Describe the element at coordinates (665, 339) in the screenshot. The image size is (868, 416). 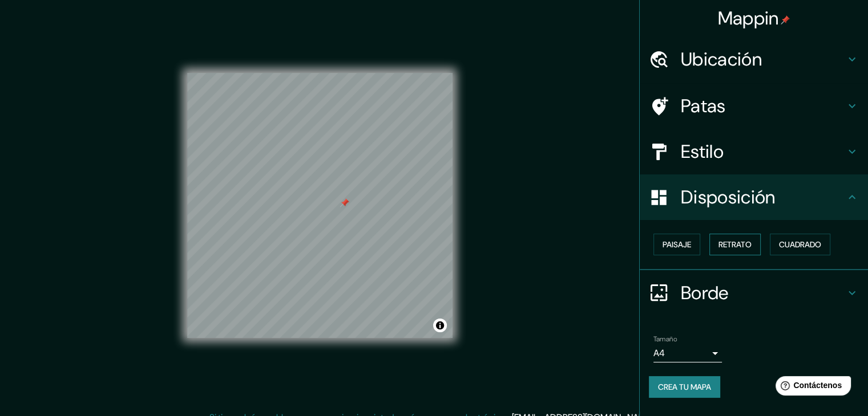
I see `font: Tamaño` at that location.